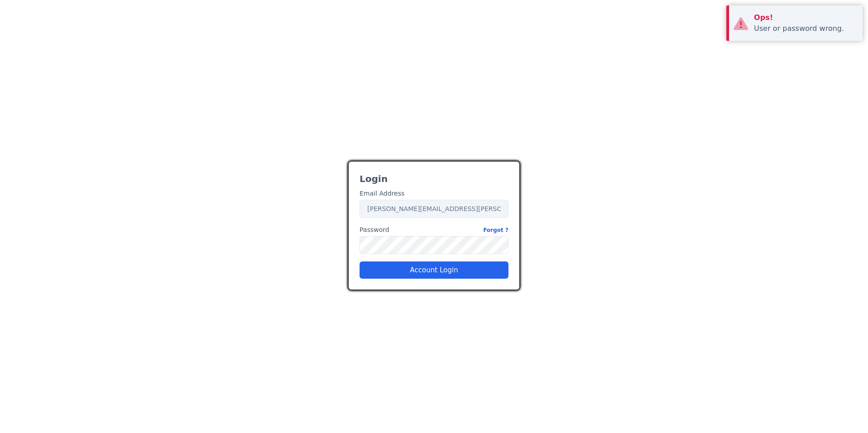 The width and height of the screenshot is (868, 433). I want to click on div: User or password wrong., so click(805, 29).